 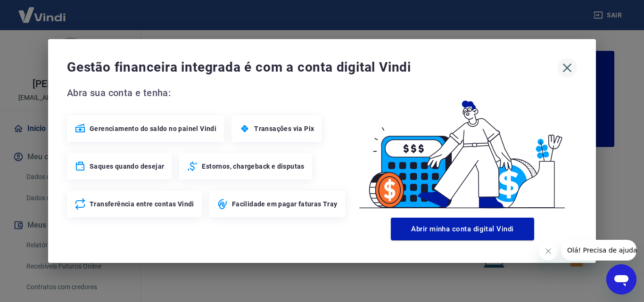 What do you see at coordinates (153, 128) in the screenshot?
I see `span: Gerenciamento do saldo no painel Vindi` at bounding box center [153, 128].